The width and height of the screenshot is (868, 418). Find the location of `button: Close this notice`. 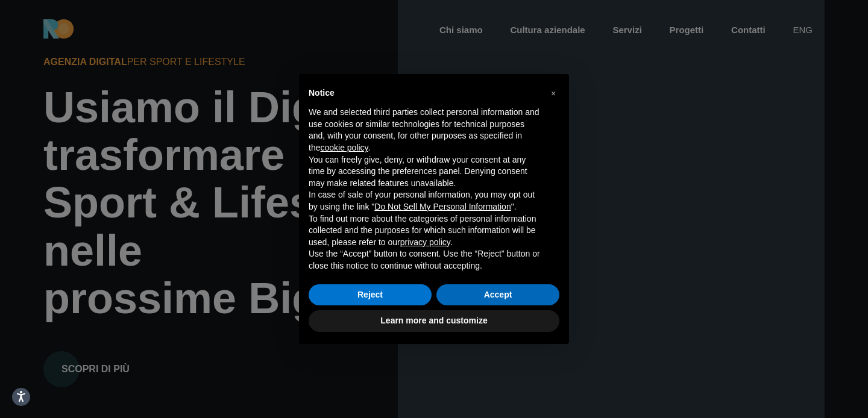

button: Close this notice is located at coordinates (554, 93).